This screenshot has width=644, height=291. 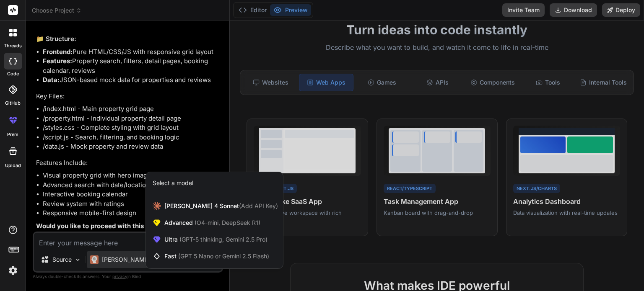 What do you see at coordinates (13, 135) in the screenshot?
I see `label: prem` at bounding box center [13, 135].